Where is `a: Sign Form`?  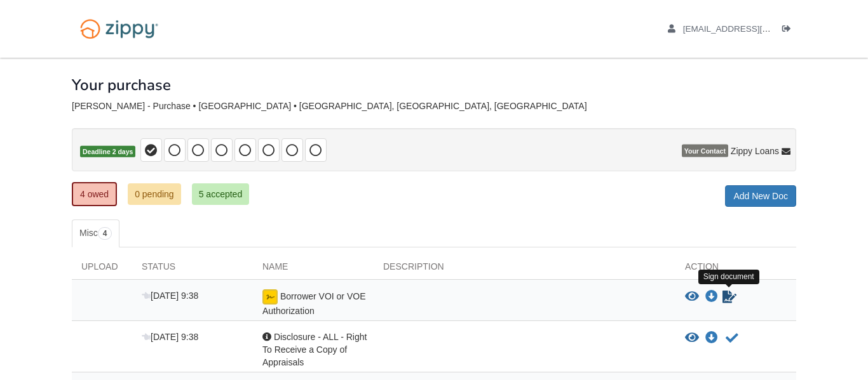
a: Sign Form is located at coordinates (730, 297).